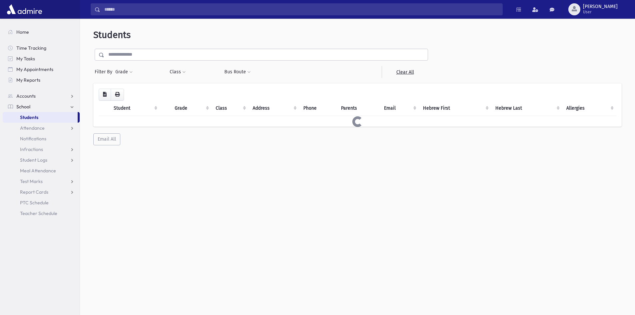 This screenshot has height=315, width=635. Describe the element at coordinates (41, 181) in the screenshot. I see `a: Test Marks` at that location.